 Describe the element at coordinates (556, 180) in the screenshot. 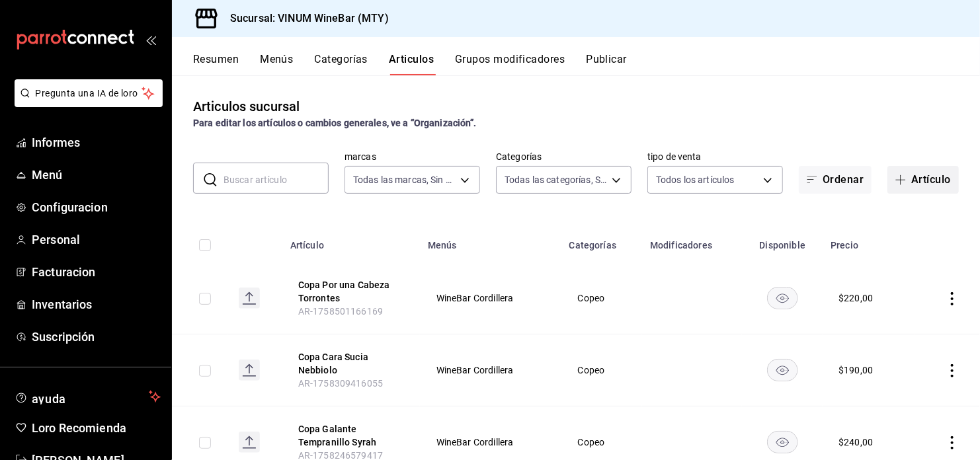

I see `span: Todas las categorías, Sin categorías` at that location.